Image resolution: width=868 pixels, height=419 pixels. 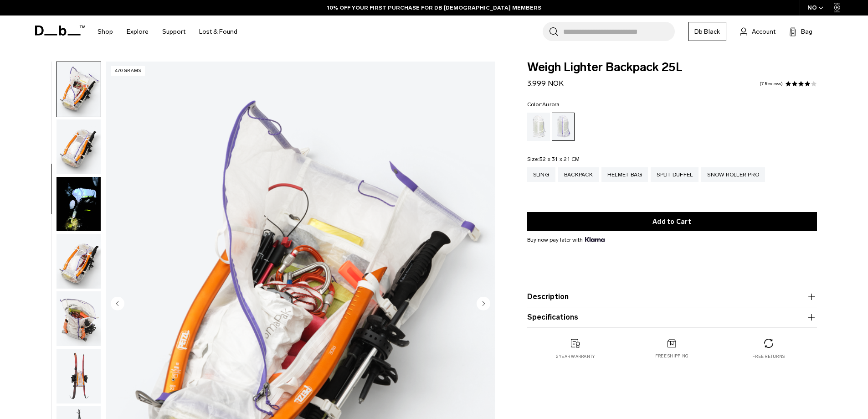 What do you see at coordinates (675, 175) in the screenshot?
I see `a: Split Duffel` at bounding box center [675, 175].